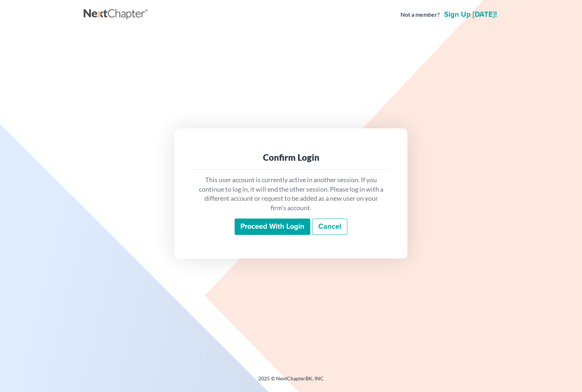 This screenshot has height=392, width=582. What do you see at coordinates (273, 227) in the screenshot?
I see `input: Proceed with login` at bounding box center [273, 227].